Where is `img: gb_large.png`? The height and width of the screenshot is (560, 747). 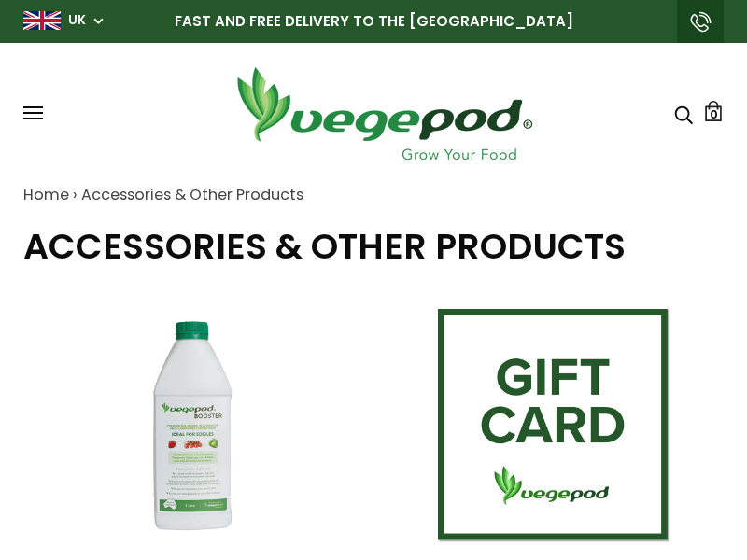
img: gb_large.png is located at coordinates (42, 21).